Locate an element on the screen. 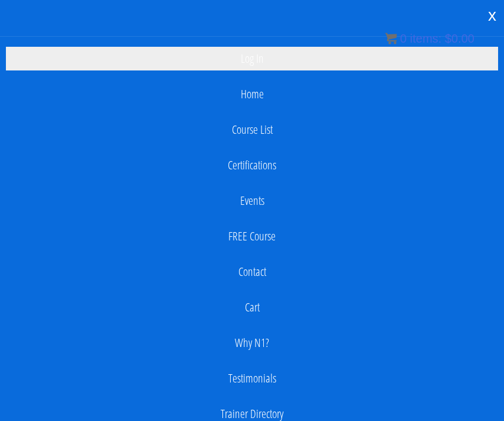  a: Cart is located at coordinates (252, 307).